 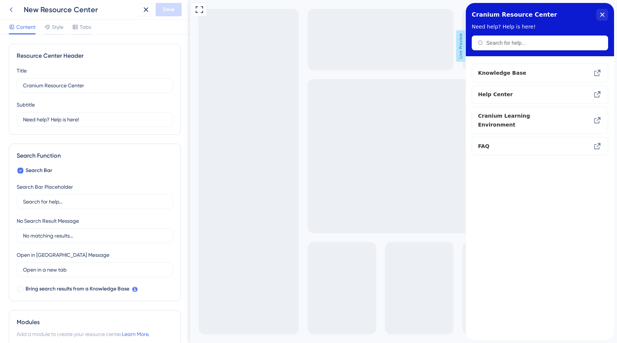 I want to click on span: Live Preview, so click(x=271, y=46).